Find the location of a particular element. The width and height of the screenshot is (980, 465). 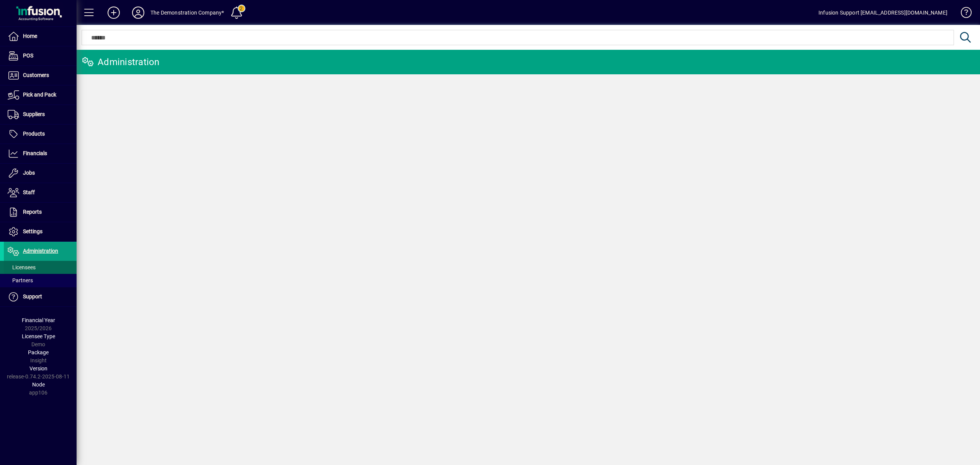

span: Package is located at coordinates (38, 353).